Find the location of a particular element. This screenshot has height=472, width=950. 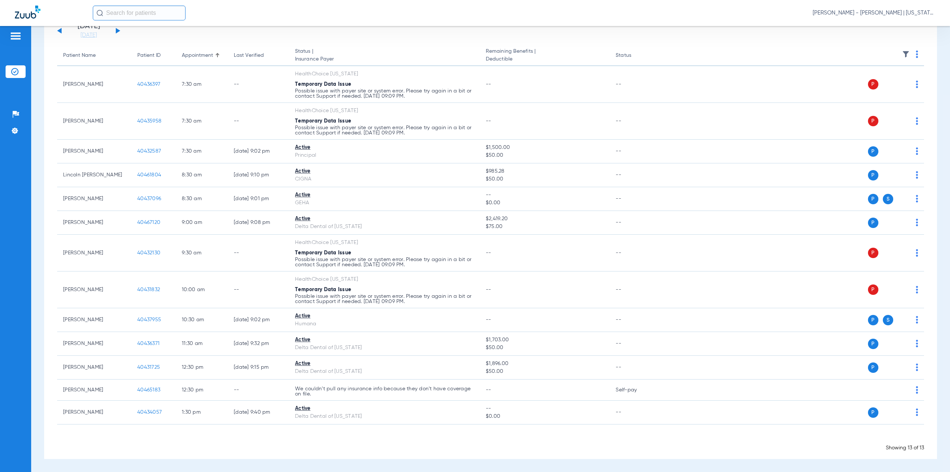

div: CIGNA is located at coordinates (385, 179).